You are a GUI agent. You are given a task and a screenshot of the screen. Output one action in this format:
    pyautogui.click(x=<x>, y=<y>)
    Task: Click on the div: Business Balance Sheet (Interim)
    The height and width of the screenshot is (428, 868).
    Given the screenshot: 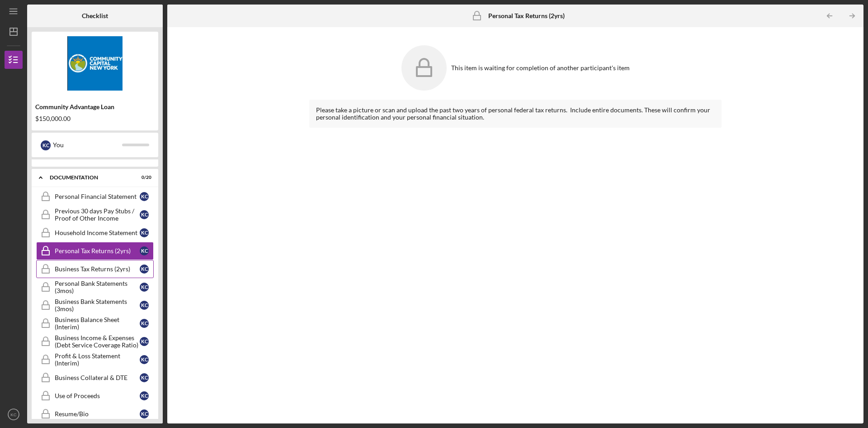 What is the action you would take?
    pyautogui.click(x=97, y=323)
    